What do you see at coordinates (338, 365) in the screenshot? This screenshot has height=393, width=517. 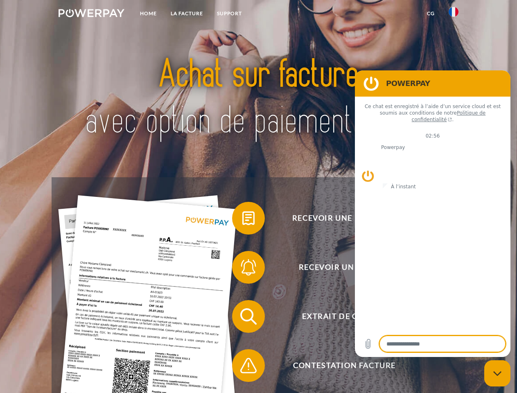 I see `a: Contestation Facture` at bounding box center [338, 365].